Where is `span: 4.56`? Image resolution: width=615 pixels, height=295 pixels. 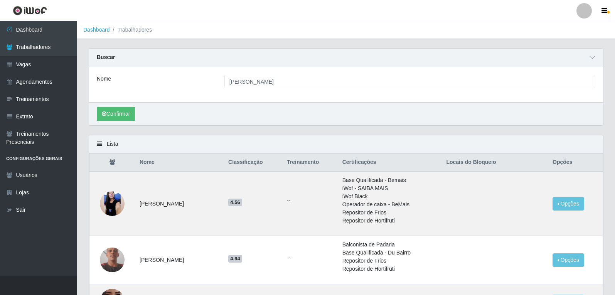 span: 4.56 is located at coordinates (235, 202).